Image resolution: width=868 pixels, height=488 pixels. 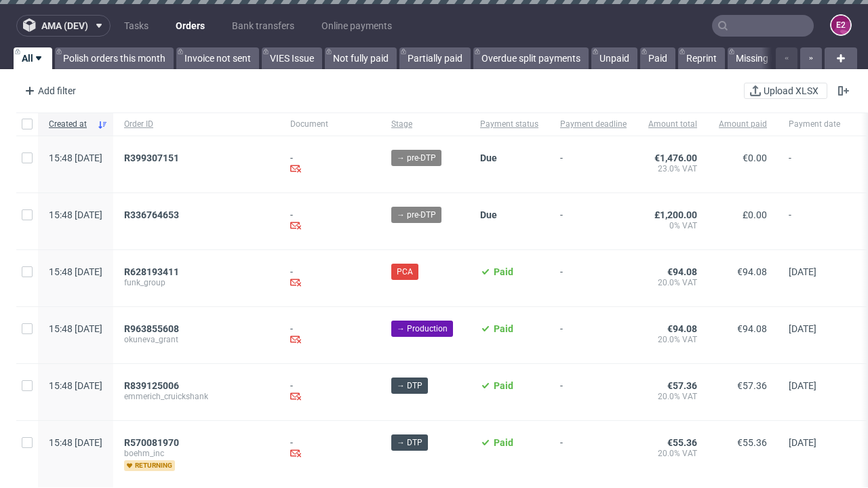 What do you see at coordinates (509, 124) in the screenshot?
I see `span: Payment status` at bounding box center [509, 124].